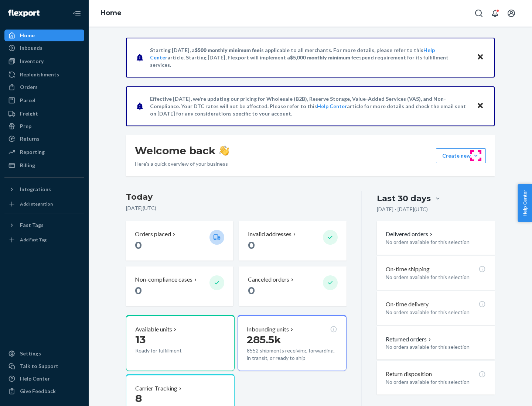 This screenshot has height=406, width=532. I want to click on a: Orders, so click(44, 87).